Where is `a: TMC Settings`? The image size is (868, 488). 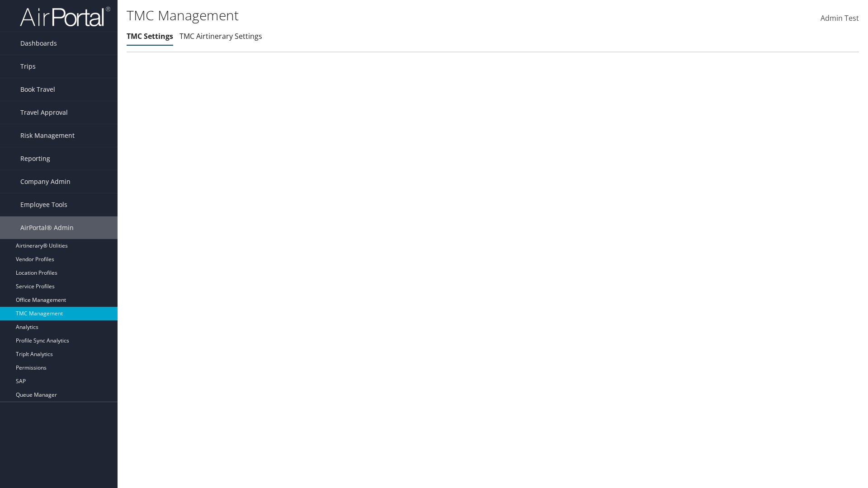 a: TMC Settings is located at coordinates (149, 36).